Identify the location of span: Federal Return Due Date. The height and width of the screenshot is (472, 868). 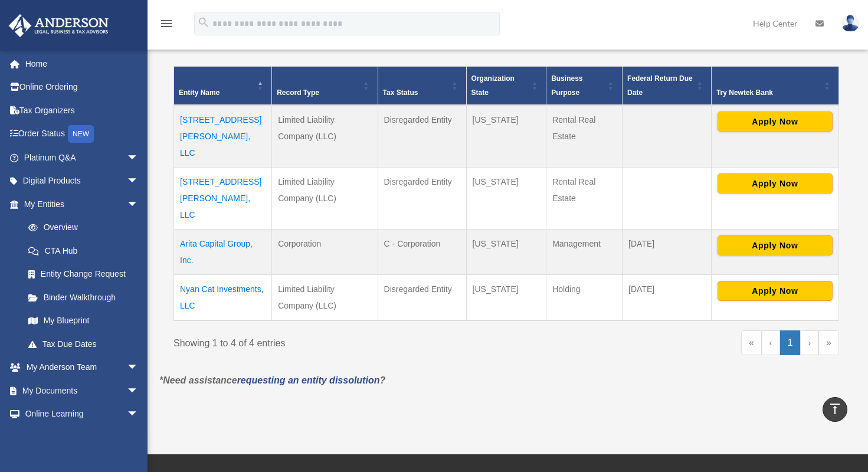
(660, 86).